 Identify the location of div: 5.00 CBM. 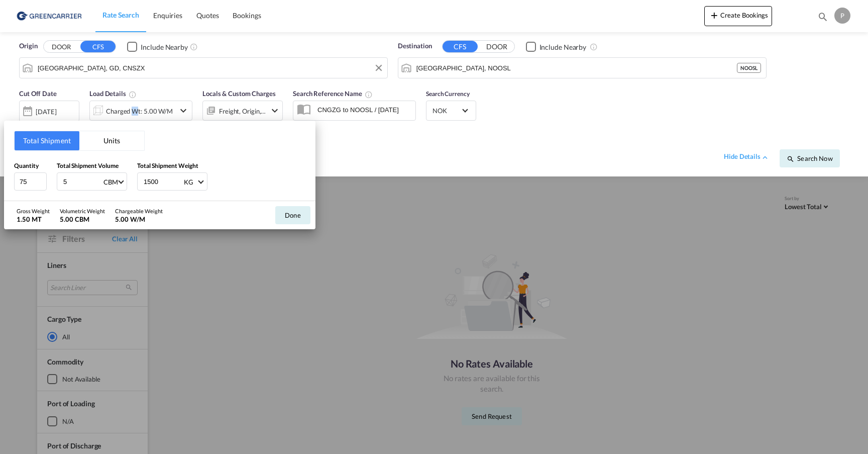
(83, 219).